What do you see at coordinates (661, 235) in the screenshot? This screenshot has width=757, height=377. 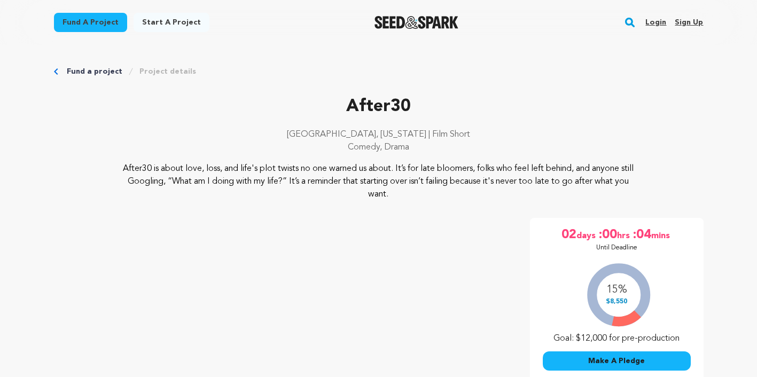 I see `span: mins` at bounding box center [661, 235].